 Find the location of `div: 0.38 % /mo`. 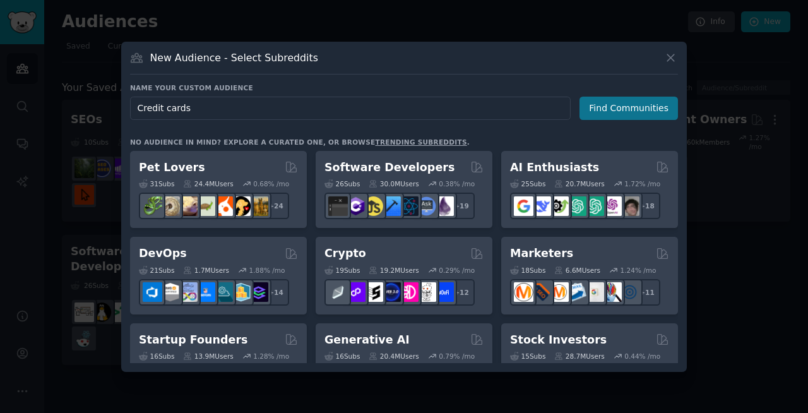

div: 0.38 % /mo is located at coordinates (456, 184).